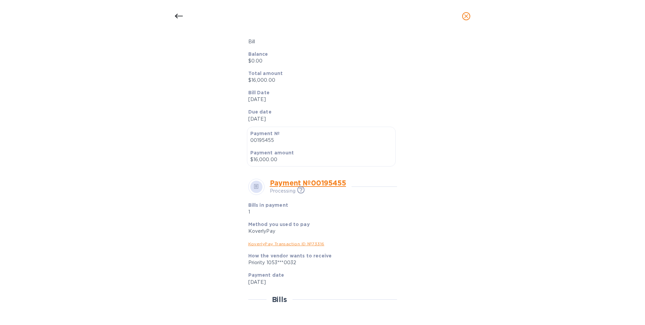 The image size is (645, 325). Describe the element at coordinates (265, 133) in the screenshot. I see `b: Payment №` at that location.